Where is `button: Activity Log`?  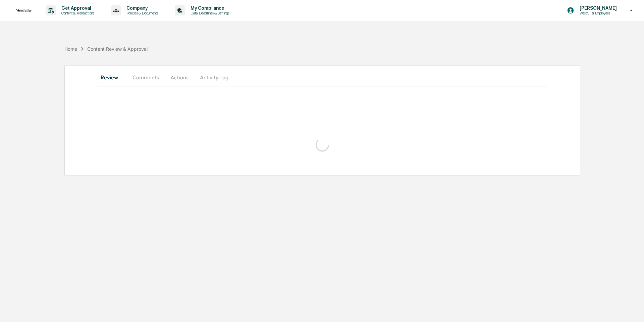
button: Activity Log is located at coordinates (214, 77).